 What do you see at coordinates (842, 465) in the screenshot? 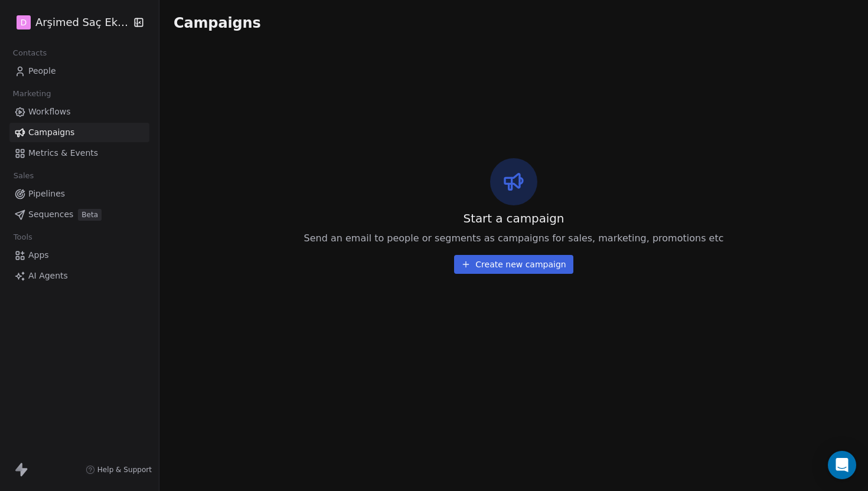
I see `div: Open Intercom Messenger` at bounding box center [842, 465].